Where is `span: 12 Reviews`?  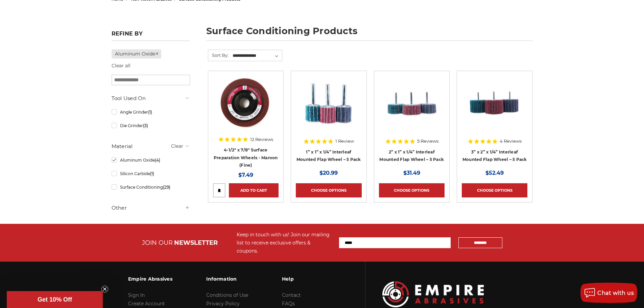
span: 12 Reviews is located at coordinates (262, 139).